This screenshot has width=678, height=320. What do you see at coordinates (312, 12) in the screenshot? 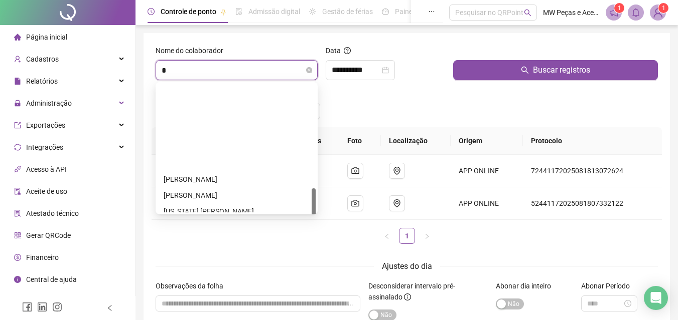
I see `span: sun` at bounding box center [312, 12].